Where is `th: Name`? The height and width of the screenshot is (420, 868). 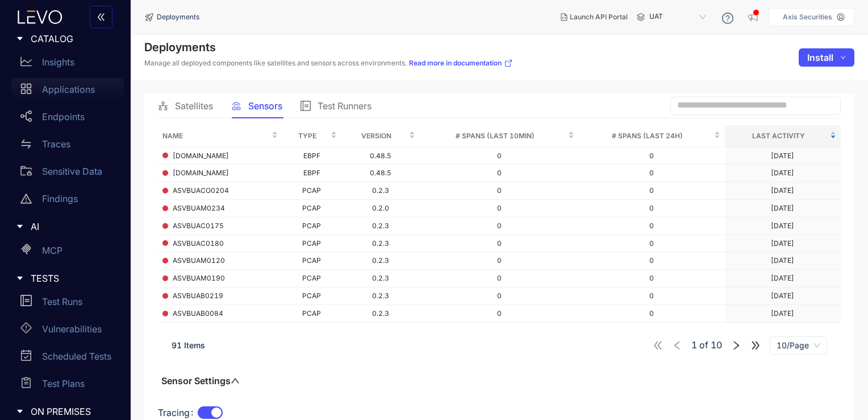 th: Name is located at coordinates (220, 136).